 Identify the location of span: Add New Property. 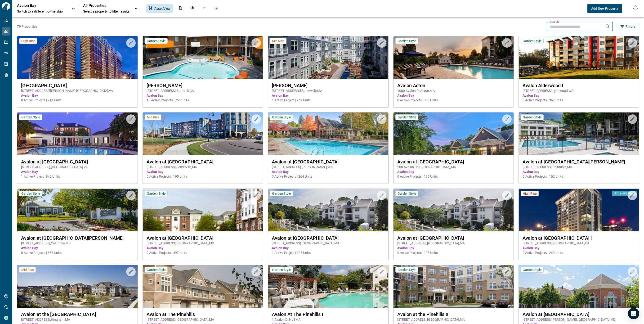
(605, 8).